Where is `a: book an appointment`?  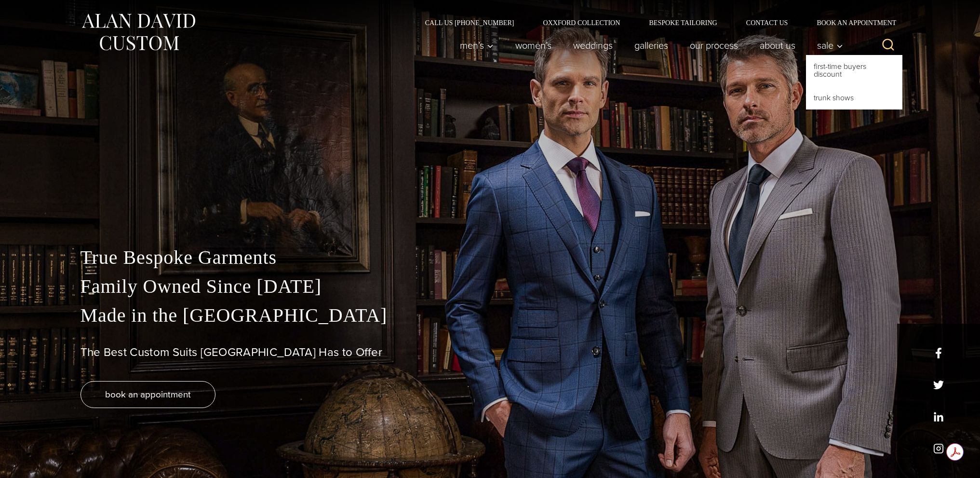
a: book an appointment is located at coordinates (148, 394).